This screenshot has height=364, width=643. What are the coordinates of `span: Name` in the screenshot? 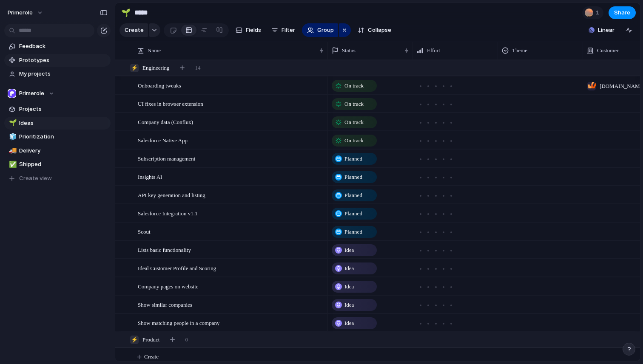 It's located at (154, 50).